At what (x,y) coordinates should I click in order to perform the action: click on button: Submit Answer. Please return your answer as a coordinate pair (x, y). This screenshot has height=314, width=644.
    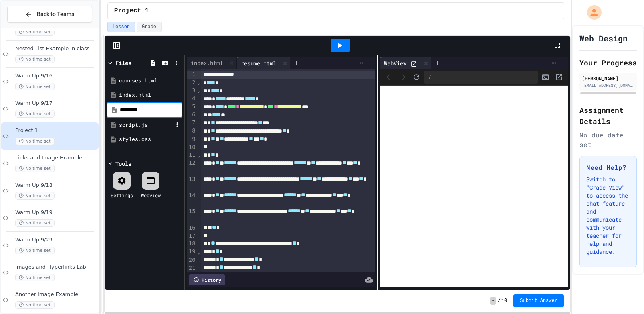
    Looking at the image, I should click on (539, 300).